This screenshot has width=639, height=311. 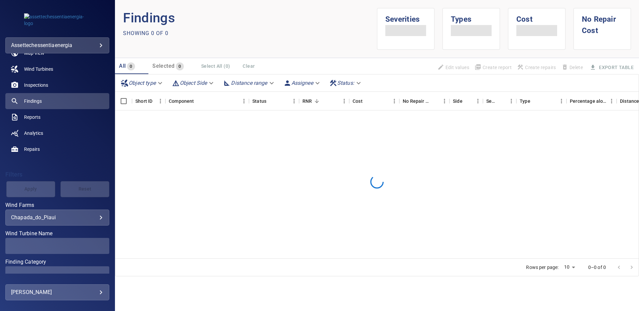 I want to click on span: Findings that are included in repair orders will not be updated, so click(x=453, y=67).